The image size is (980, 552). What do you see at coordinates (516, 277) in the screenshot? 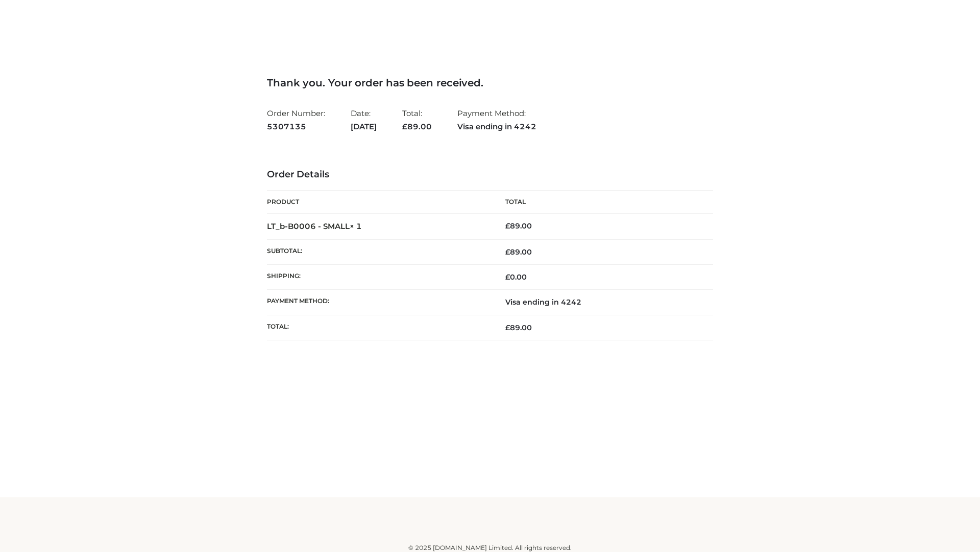
I see `bdi: 0.00` at bounding box center [516, 277].